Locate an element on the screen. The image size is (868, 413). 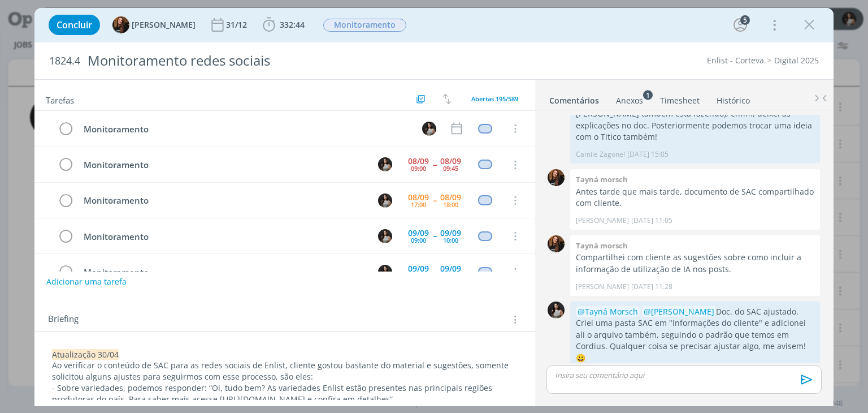
img: arrow-down-up.svg is located at coordinates (447, 99).